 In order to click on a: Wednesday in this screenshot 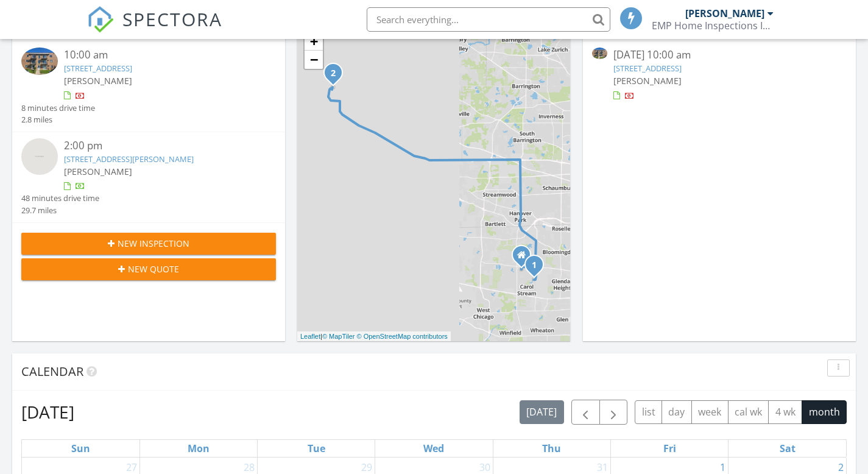, I will do `click(434, 449)`.